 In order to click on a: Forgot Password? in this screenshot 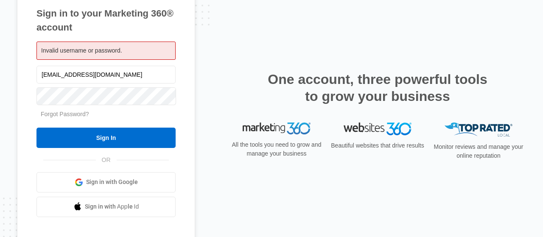, I will do `click(65, 114)`.